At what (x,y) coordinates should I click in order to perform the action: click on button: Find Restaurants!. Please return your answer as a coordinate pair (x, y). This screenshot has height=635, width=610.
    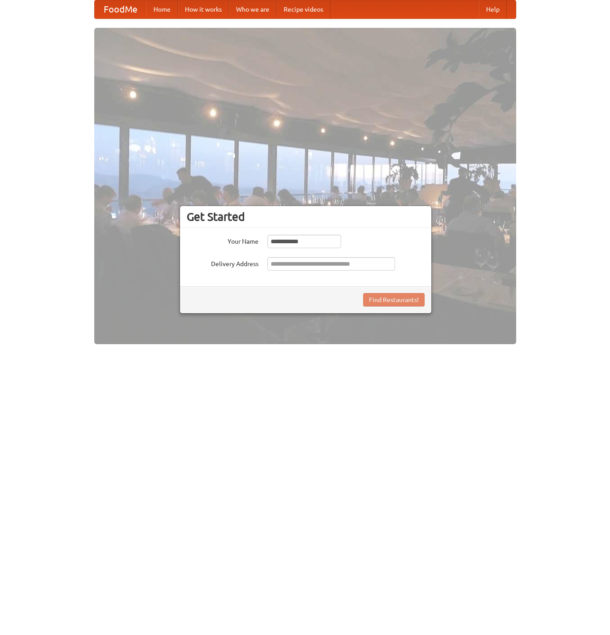
    Looking at the image, I should click on (394, 300).